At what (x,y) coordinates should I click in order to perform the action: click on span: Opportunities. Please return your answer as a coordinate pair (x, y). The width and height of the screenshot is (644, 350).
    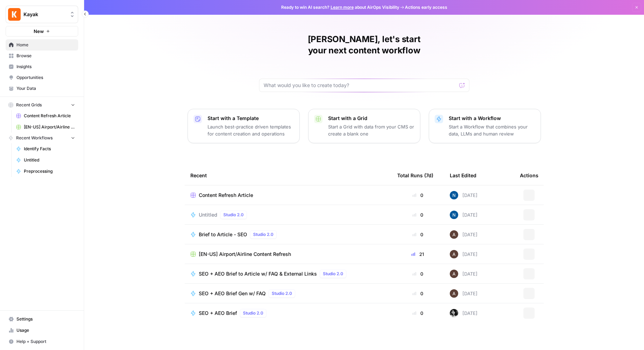
    Looking at the image, I should click on (46, 78).